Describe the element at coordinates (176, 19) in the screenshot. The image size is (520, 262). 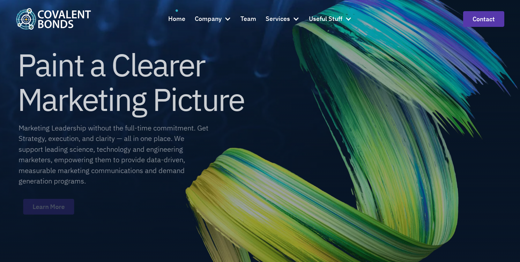
I see `div: Home` at that location.